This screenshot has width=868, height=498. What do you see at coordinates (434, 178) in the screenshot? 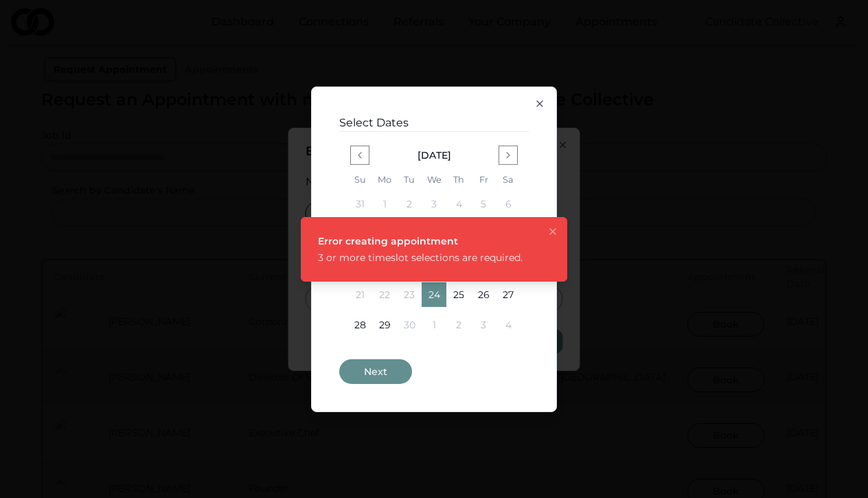
I see `th: Wednesday` at bounding box center [434, 178].